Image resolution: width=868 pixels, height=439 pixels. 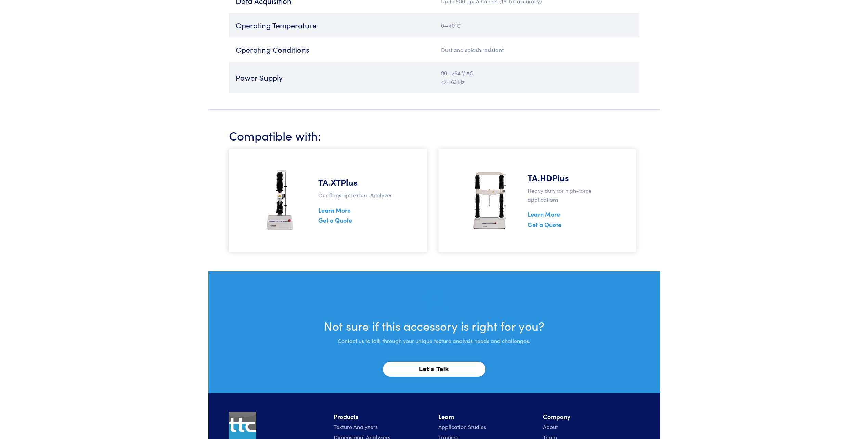 I want to click on td: 0—40°C, so click(x=537, y=25).